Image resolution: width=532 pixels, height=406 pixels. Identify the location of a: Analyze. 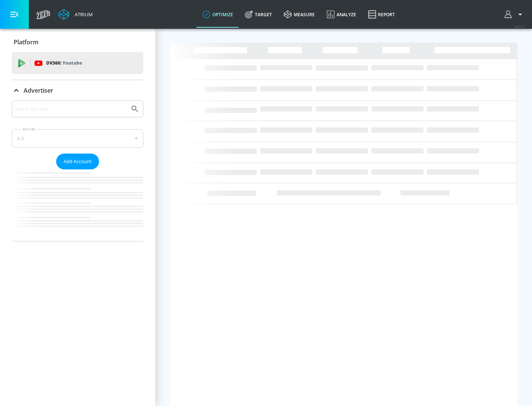
(342, 15).